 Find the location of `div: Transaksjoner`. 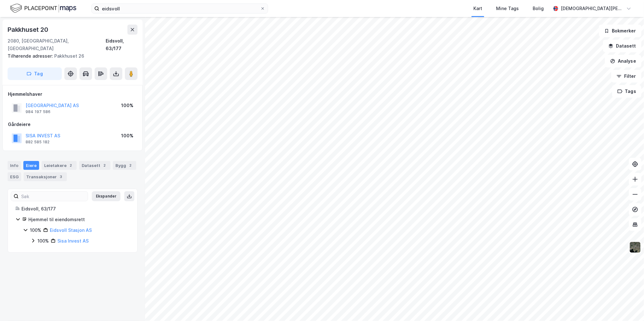

div: Transaksjoner is located at coordinates (45, 177).